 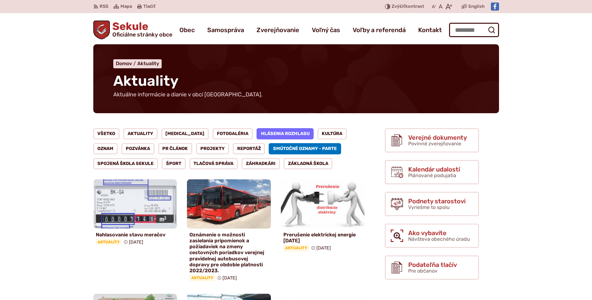 I want to click on a: Oznam, so click(x=106, y=149).